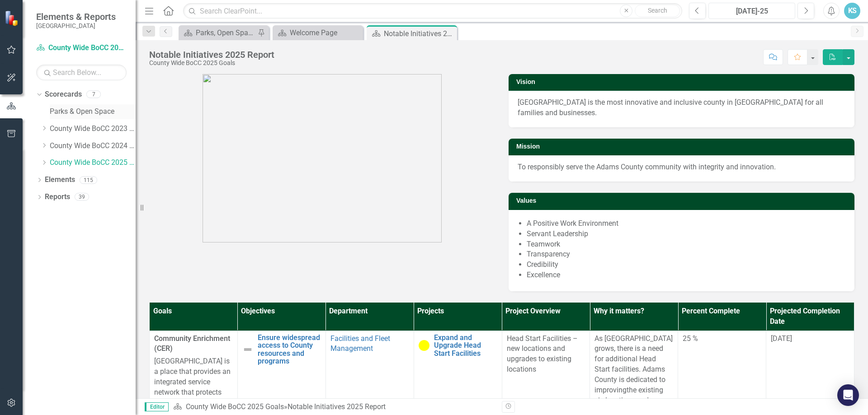 The width and height of the screenshot is (868, 415). Describe the element at coordinates (848, 395) in the screenshot. I see `div: Open Intercom Messenger` at that location.